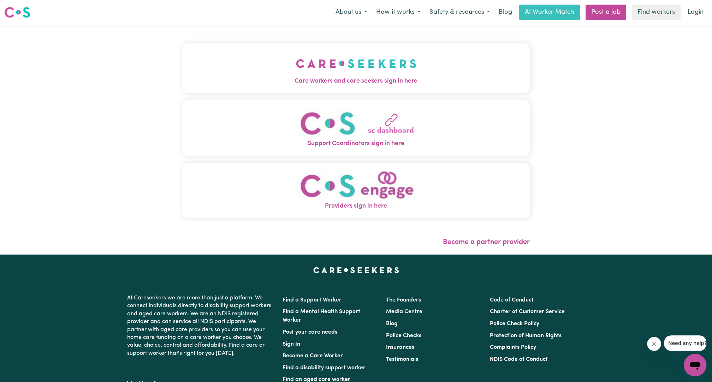  What do you see at coordinates (356, 206) in the screenshot?
I see `span: Providers sign in here` at bounding box center [356, 206].